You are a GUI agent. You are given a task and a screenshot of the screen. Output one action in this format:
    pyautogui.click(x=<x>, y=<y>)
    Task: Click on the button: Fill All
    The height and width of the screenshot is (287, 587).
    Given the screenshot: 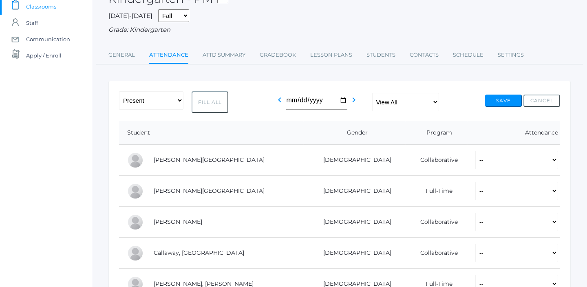 What is the action you would take?
    pyautogui.click(x=210, y=102)
    